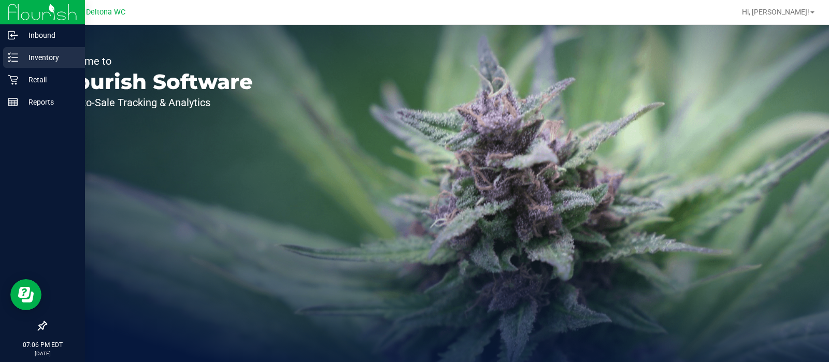 The height and width of the screenshot is (362, 829). What do you see at coordinates (106, 12) in the screenshot?
I see `span: Deltona WC` at bounding box center [106, 12].